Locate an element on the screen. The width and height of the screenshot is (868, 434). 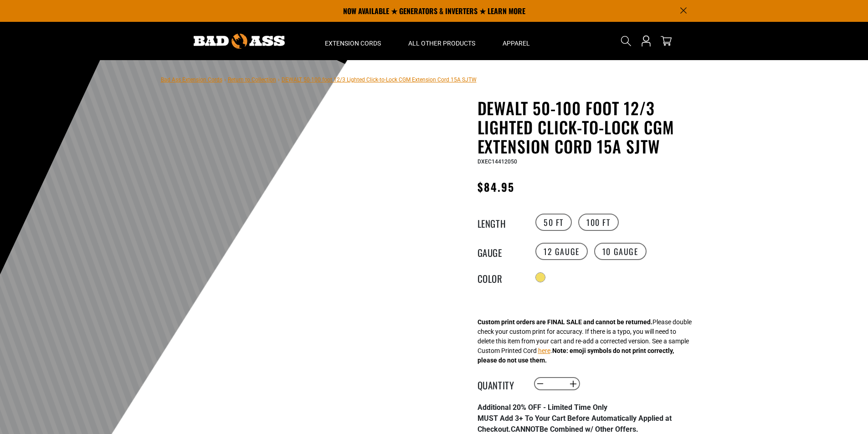
summary: Extension Cords is located at coordinates (353, 41).